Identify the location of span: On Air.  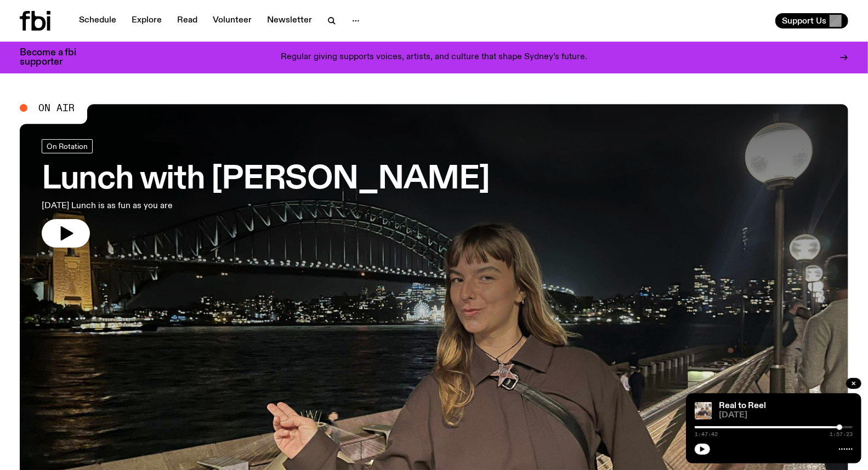
(57, 108).